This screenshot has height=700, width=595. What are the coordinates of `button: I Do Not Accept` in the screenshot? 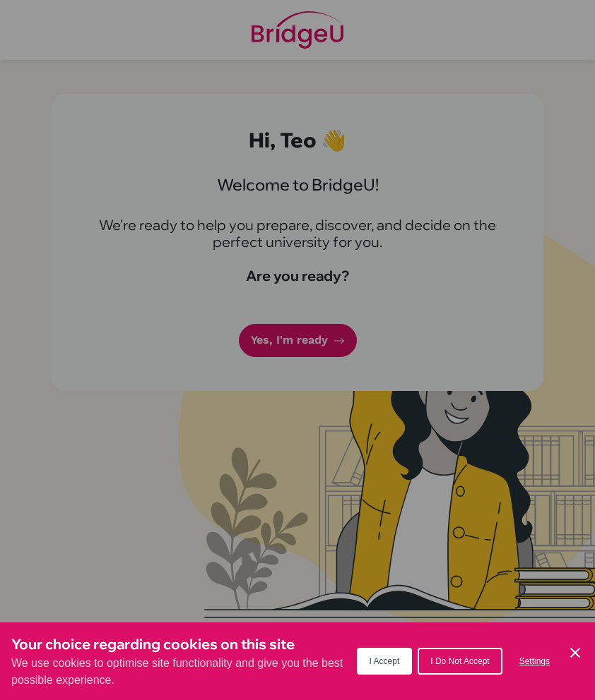 It's located at (459, 662).